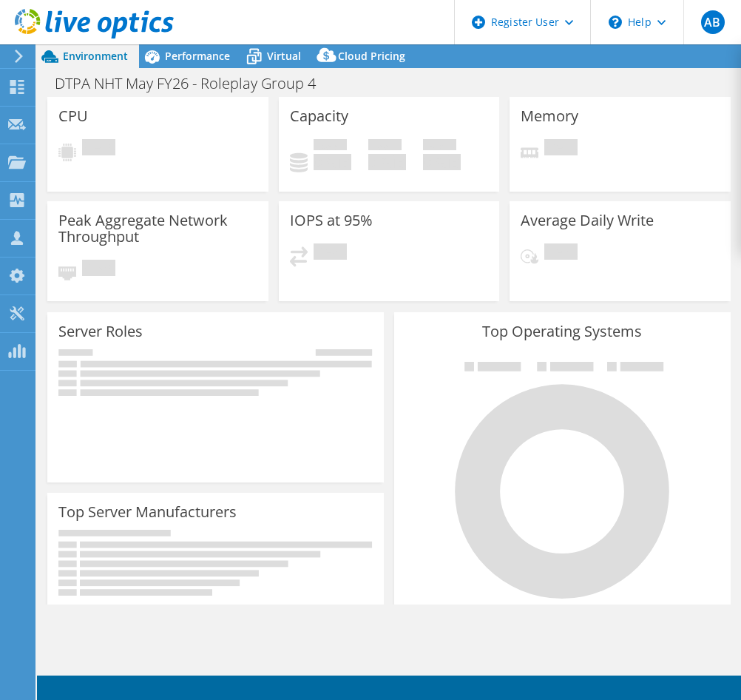 The width and height of the screenshot is (741, 700). I want to click on h3: Top Server Manufacturers, so click(147, 512).